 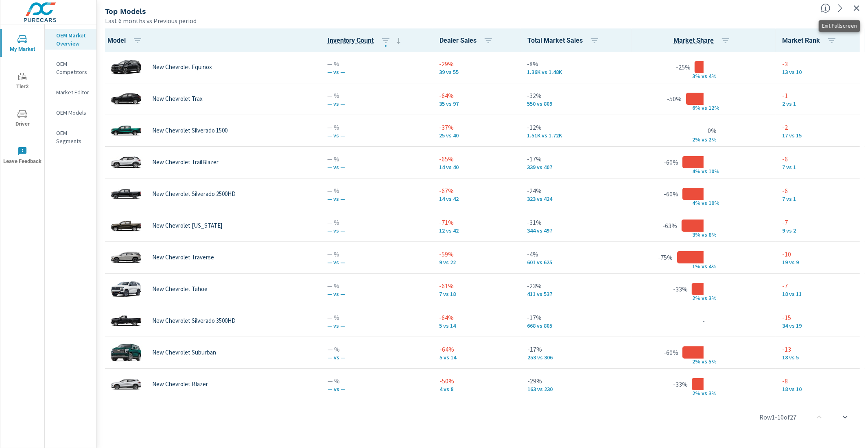 What do you see at coordinates (820, 136) in the screenshot?
I see `p: 17 vs 15` at bounding box center [820, 136].